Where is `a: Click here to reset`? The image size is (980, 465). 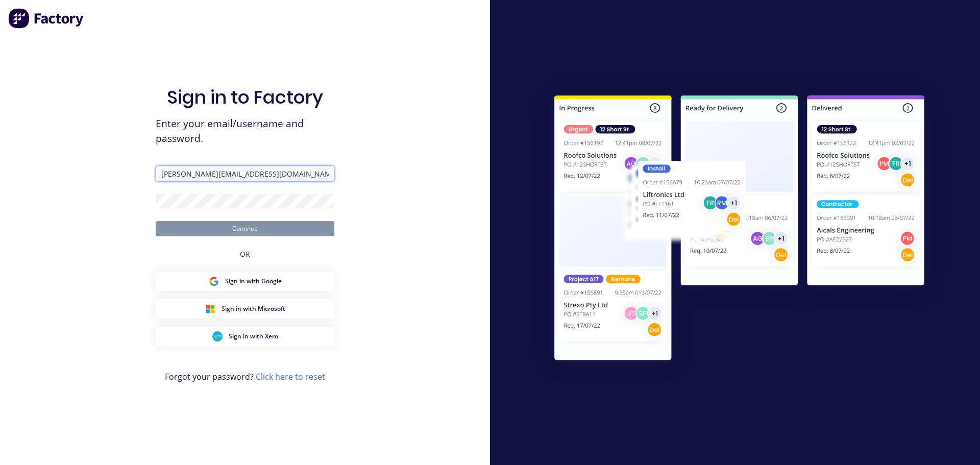 a: Click here to reset is located at coordinates (290, 377).